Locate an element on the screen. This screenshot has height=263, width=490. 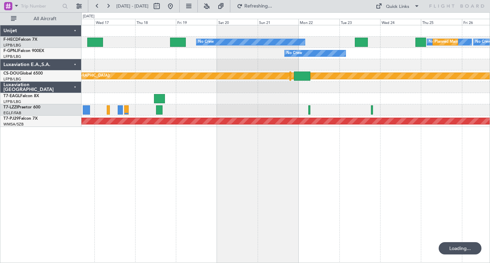
button: Refreshing... is located at coordinates (254, 6).